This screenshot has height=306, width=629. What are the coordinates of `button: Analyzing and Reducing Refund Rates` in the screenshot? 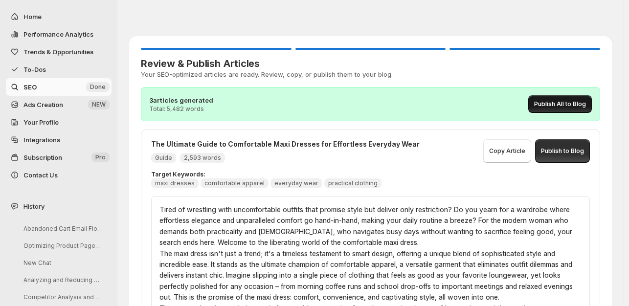 It's located at (62, 280).